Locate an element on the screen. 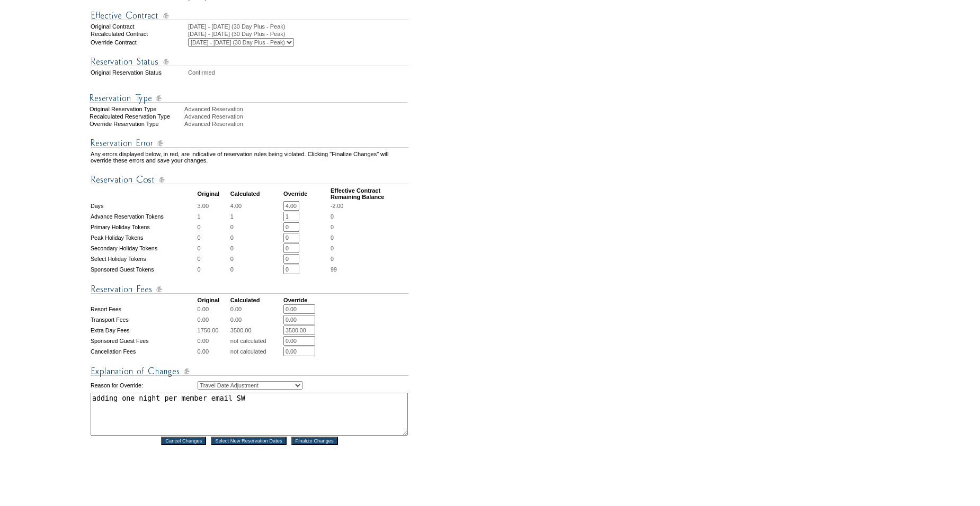 The width and height of the screenshot is (980, 506). td: Extra Day Fees is located at coordinates (143, 330).